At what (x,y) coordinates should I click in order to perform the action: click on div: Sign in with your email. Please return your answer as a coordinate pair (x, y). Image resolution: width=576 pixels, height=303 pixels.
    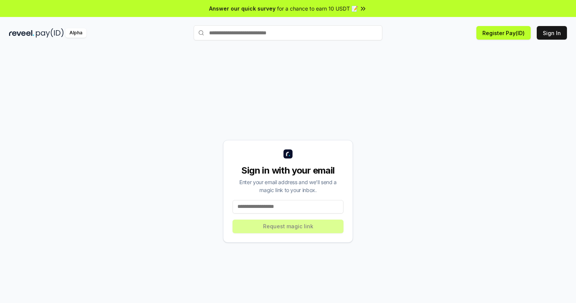
    Looking at the image, I should click on (288, 171).